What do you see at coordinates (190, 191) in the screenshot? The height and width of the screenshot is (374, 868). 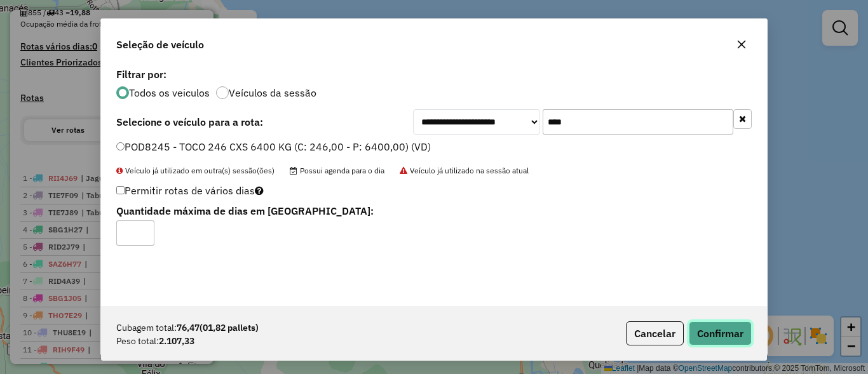 I see `label: Permitir rotas de vários dias` at bounding box center [190, 191].